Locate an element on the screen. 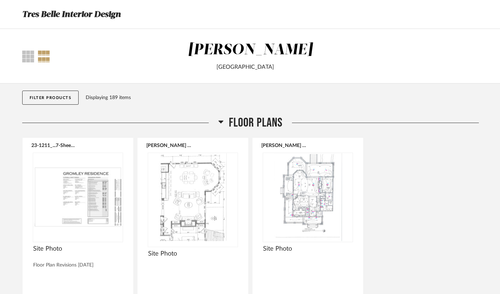 Image resolution: width=500 pixels, height=294 pixels. button: Filter Products is located at coordinates (50, 98).